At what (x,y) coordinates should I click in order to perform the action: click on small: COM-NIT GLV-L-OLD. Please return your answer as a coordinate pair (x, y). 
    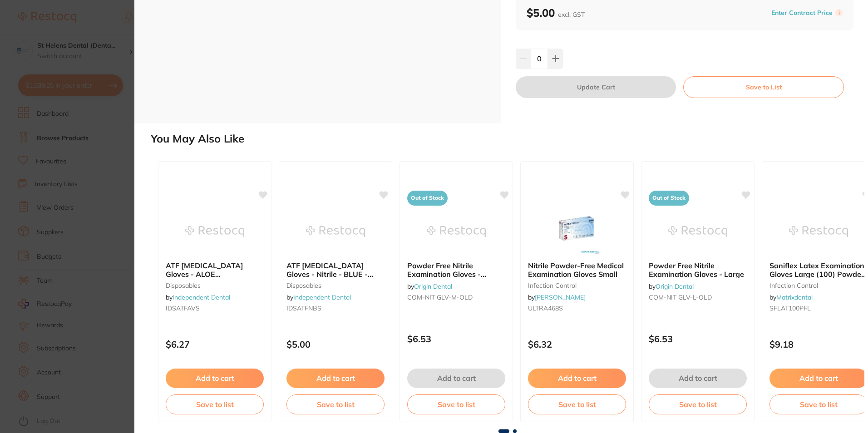
    Looking at the image, I should click on (698, 298).